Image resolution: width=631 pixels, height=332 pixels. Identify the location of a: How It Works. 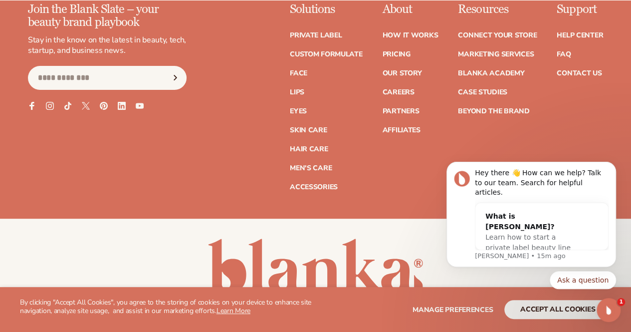
(410, 35).